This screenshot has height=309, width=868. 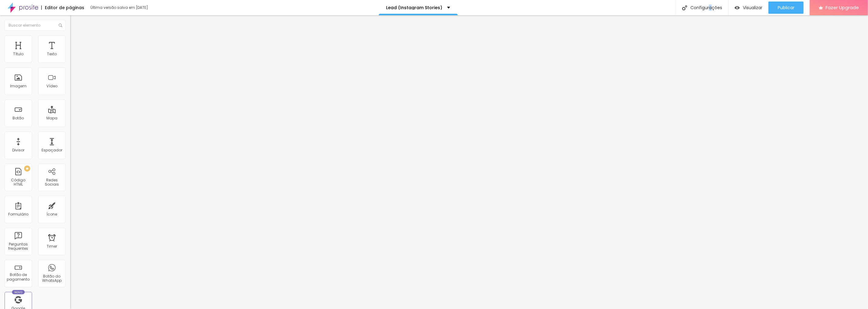 I want to click on span: Visualizar, so click(x=753, y=8).